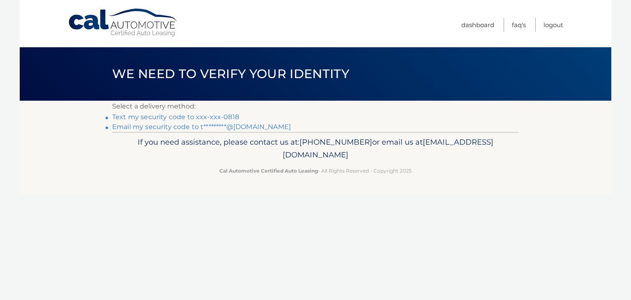 The height and width of the screenshot is (300, 631). What do you see at coordinates (477, 25) in the screenshot?
I see `a: Dashboard` at bounding box center [477, 25].